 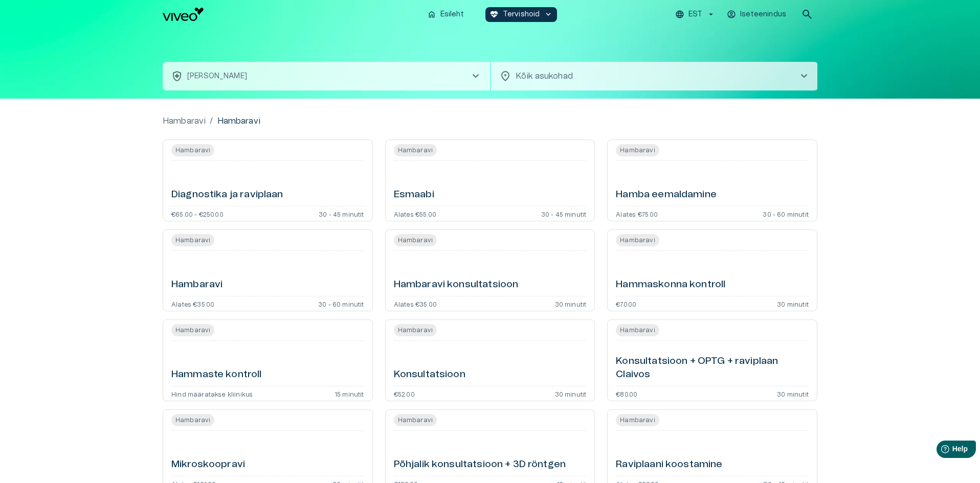 What do you see at coordinates (198, 214) in the screenshot?
I see `p: €65.00 - €250.00` at bounding box center [198, 214].